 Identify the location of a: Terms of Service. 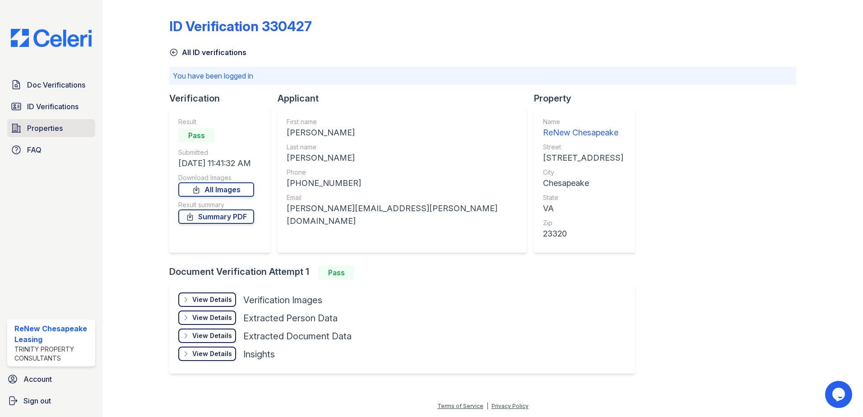
(460, 406).